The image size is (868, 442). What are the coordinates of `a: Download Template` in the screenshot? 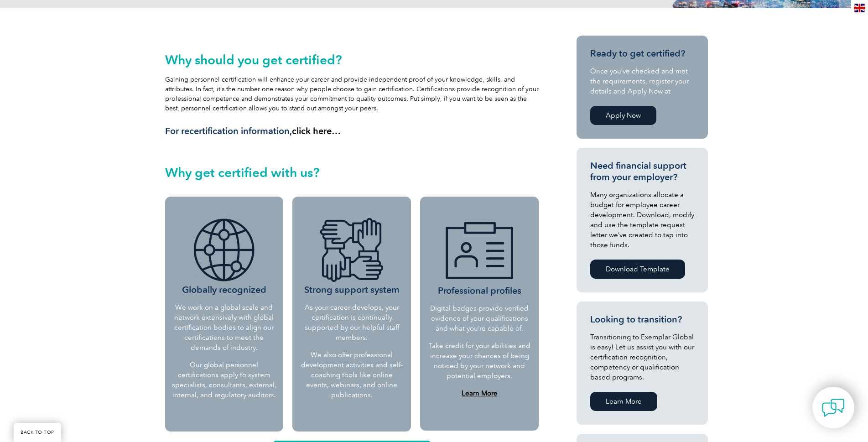 It's located at (637, 269).